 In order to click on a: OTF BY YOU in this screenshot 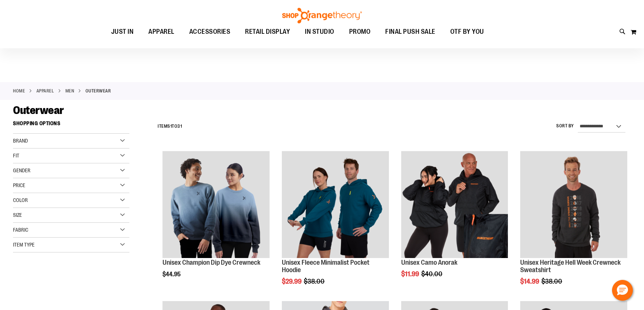, I will do `click(467, 32)`.